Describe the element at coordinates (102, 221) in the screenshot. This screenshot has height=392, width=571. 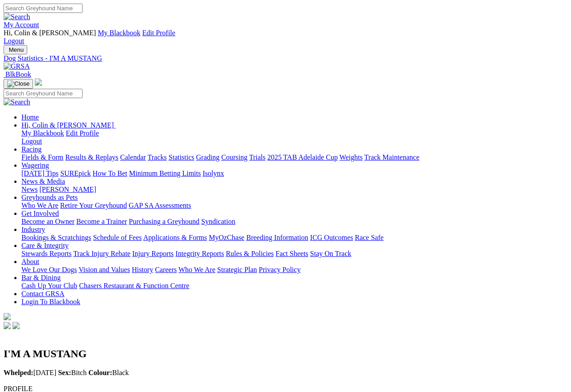
I see `a: Become a Trainer` at that location.